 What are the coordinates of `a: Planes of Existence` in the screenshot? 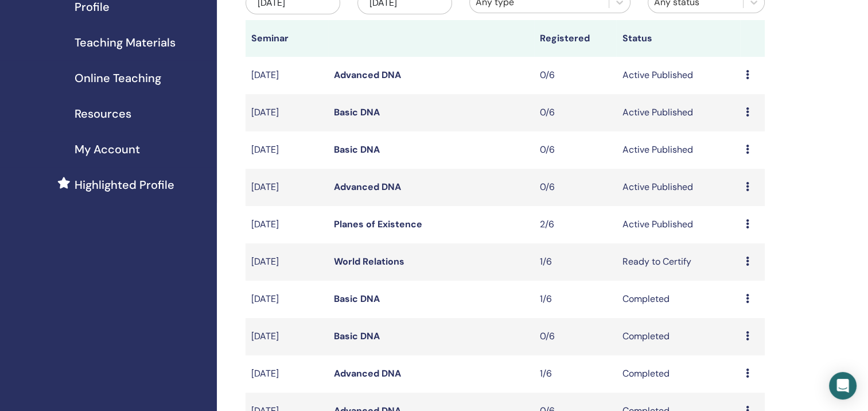 It's located at (378, 224).